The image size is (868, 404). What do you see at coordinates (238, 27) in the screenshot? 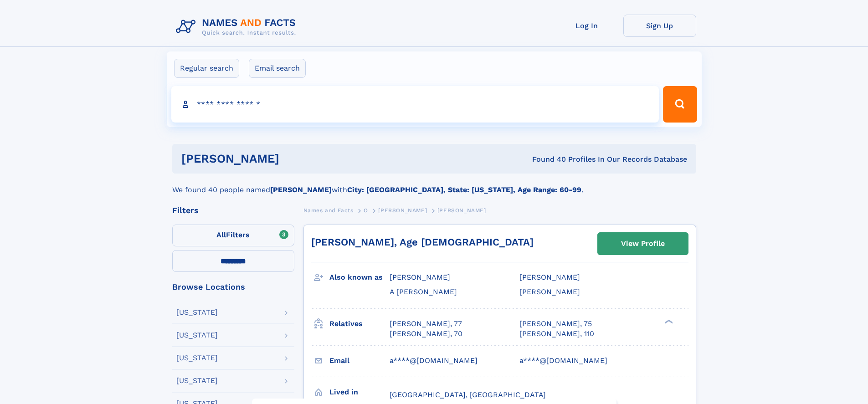
I see `img: Logo Names and Facts` at bounding box center [238, 27].